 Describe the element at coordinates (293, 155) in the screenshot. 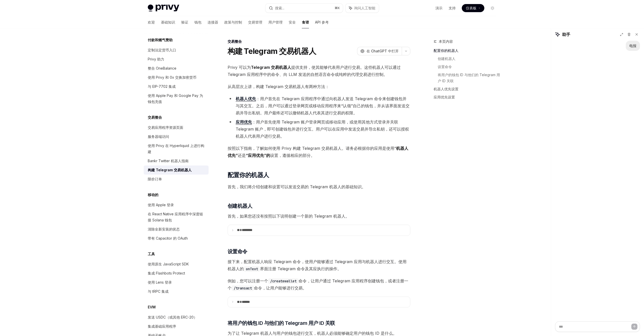

I see `font: 设置，遵循相应的部分。` at that location.